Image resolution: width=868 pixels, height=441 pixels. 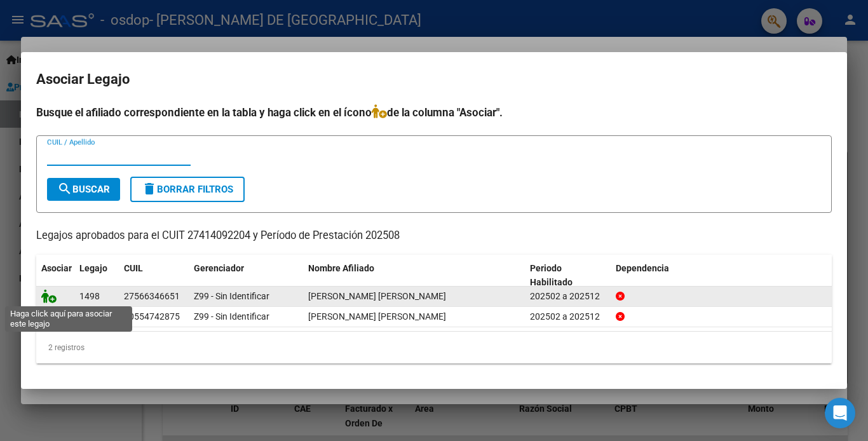 I want to click on span: REBUSATTE INDRA CATALINA, so click(x=377, y=296).